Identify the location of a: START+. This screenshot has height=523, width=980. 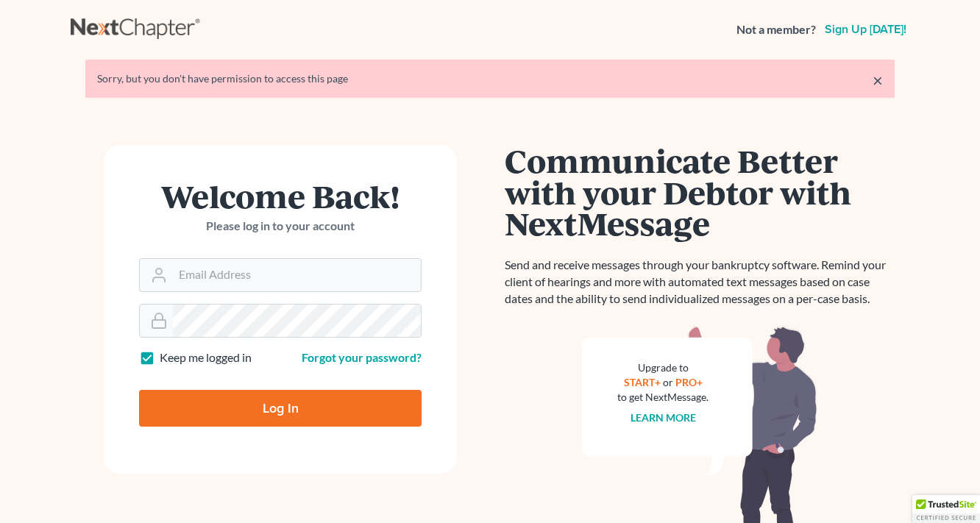
(642, 382).